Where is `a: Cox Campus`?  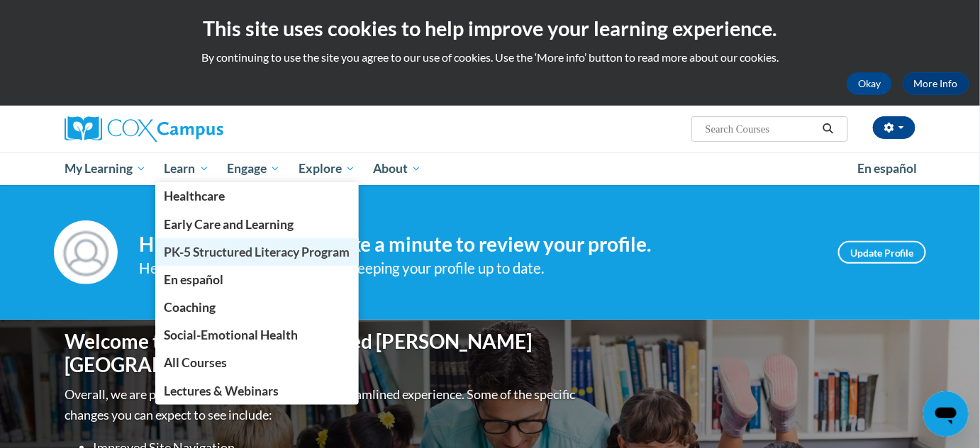
a: Cox Campus is located at coordinates (199, 129).